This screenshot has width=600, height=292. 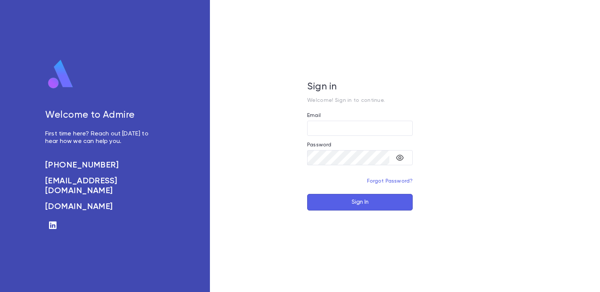 I want to click on label: Password, so click(x=319, y=145).